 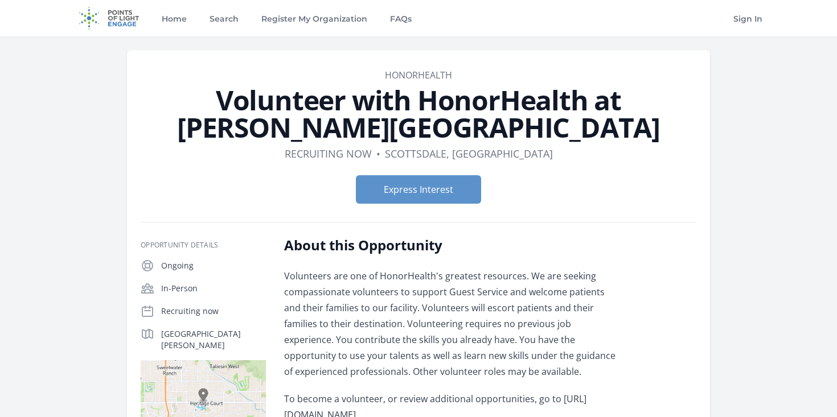 I want to click on h2: About this Opportunity, so click(x=450, y=245).